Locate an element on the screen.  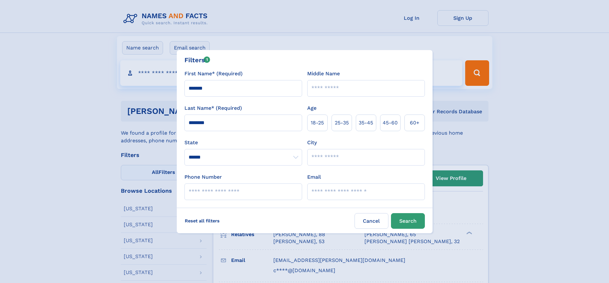
label: Last Name* (Required) is located at coordinates (213, 108).